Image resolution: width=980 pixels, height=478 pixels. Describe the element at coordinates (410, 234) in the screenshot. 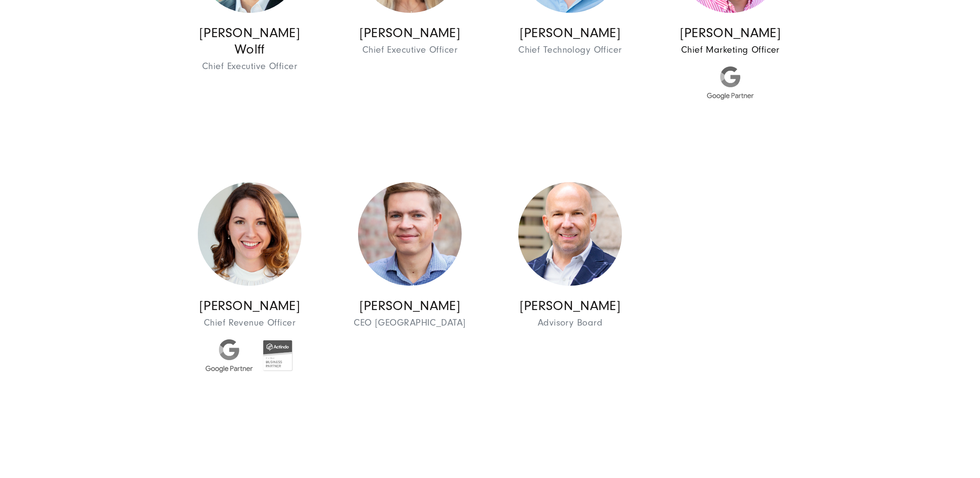

I see `img: Adam Sieczkowski - Branch Manager - SUNZINET` at that location.